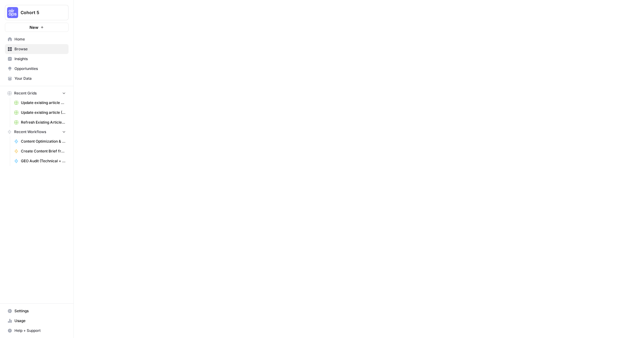 This screenshot has width=644, height=338. What do you see at coordinates (40, 69) in the screenshot?
I see `span: Opportunities` at bounding box center [40, 69].